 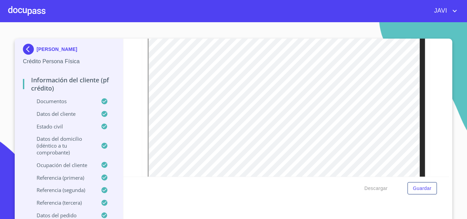 What do you see at coordinates (62, 165) in the screenshot?
I see `p: Ocupación del Cliente` at bounding box center [62, 165].